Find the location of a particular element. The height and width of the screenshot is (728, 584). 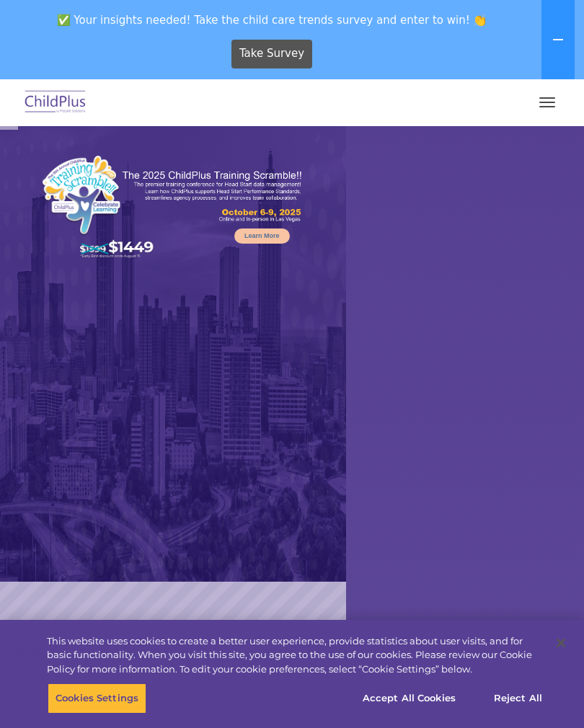

div: This website uses cookies to create a better user experience, provide statistics about user visit... is located at coordinates (295, 655).